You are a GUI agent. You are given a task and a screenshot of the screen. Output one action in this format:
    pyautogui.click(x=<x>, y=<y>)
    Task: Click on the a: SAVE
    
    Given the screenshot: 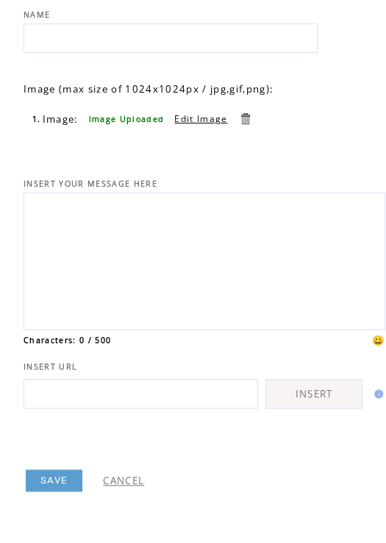 What is the action you would take?
    pyautogui.click(x=54, y=481)
    